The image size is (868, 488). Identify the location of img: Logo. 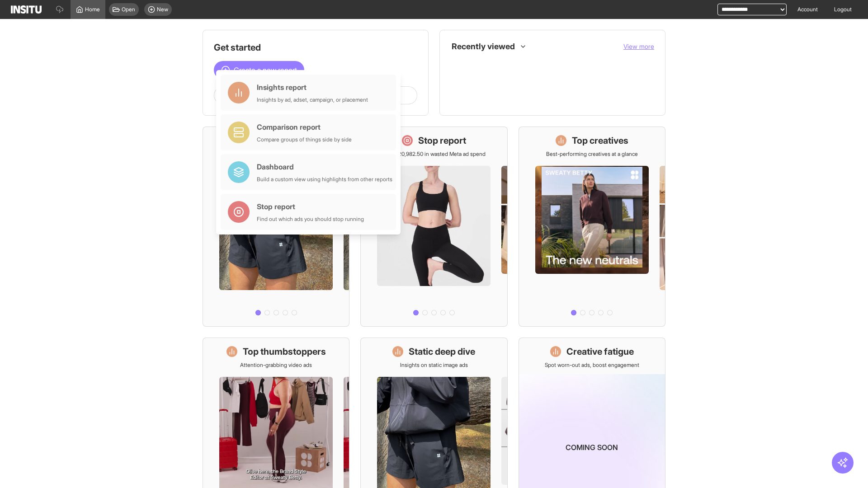
(26, 10).